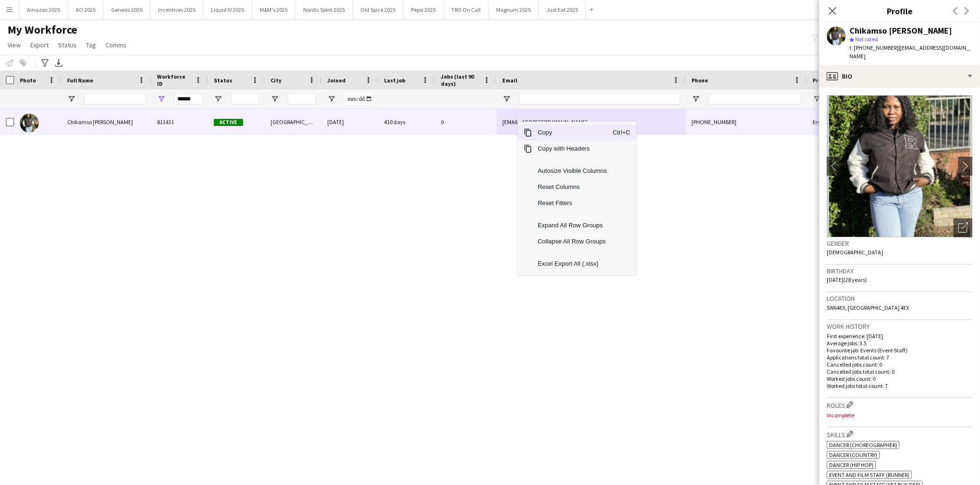 This screenshot has width=980, height=485. Describe the element at coordinates (275, 80) in the screenshot. I see `span: City` at that location.